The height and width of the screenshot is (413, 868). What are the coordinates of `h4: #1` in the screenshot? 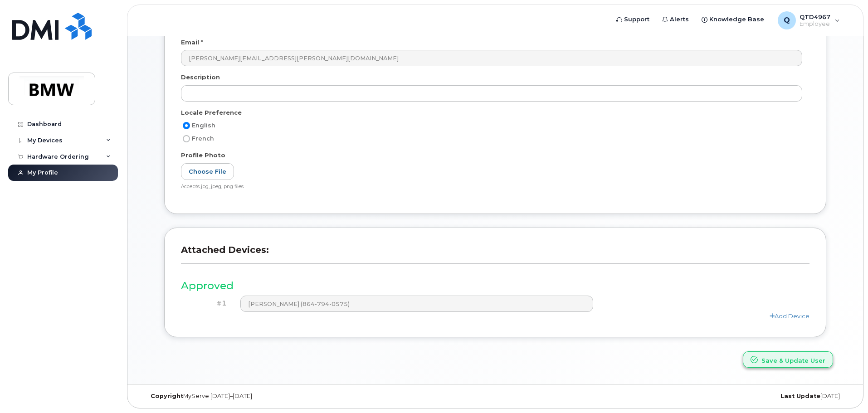 It's located at (207, 303).